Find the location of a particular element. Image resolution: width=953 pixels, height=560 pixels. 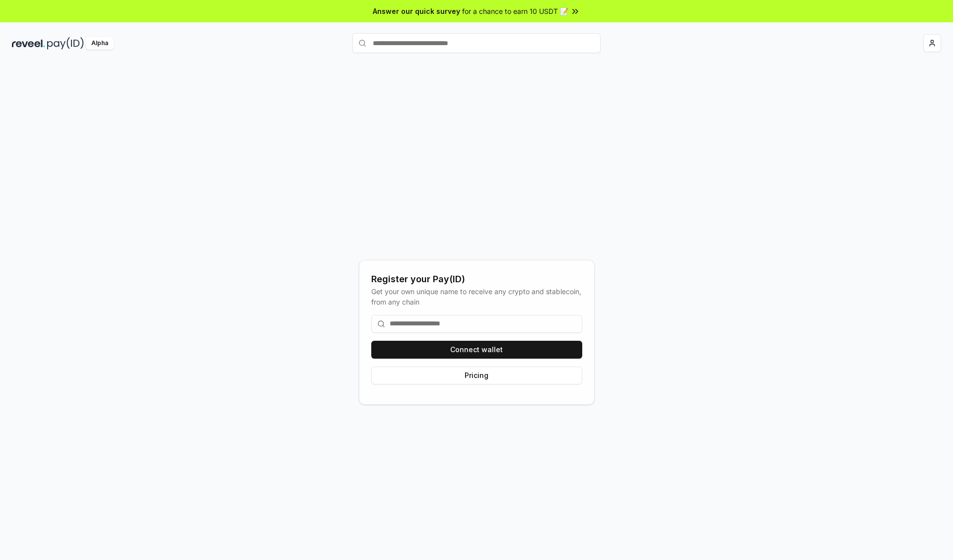

img: pay_id is located at coordinates (65, 43).